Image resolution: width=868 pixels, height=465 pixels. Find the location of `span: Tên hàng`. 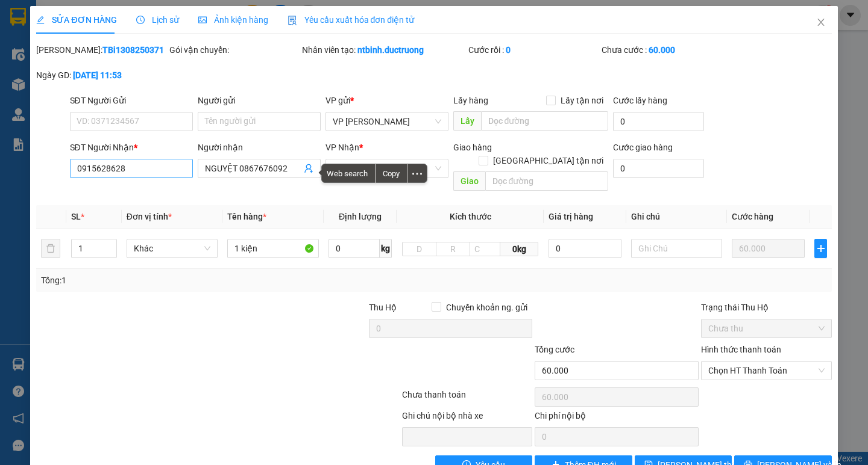

span: Tên hàng is located at coordinates (247, 216).